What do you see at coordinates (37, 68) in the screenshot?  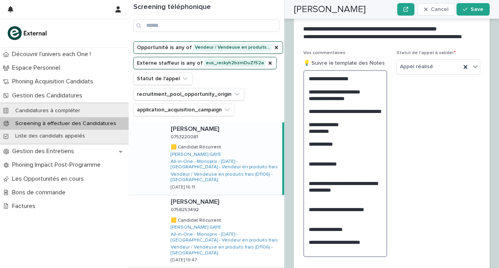 I see `p: Espace Personnel` at bounding box center [37, 68].